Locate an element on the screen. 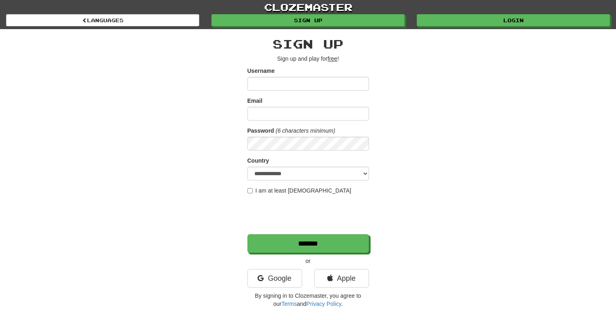  a: Terms is located at coordinates (289, 304).